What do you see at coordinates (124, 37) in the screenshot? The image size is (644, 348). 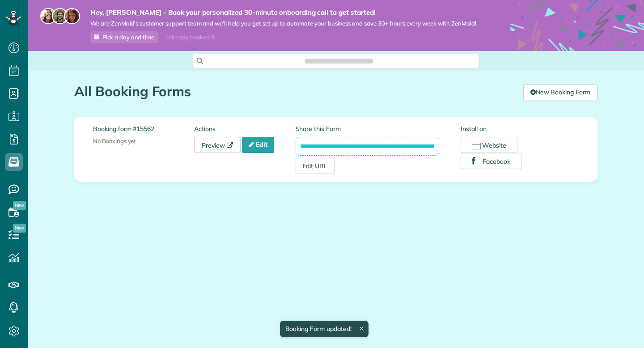 I see `a: Pick a day and time` at bounding box center [124, 37].